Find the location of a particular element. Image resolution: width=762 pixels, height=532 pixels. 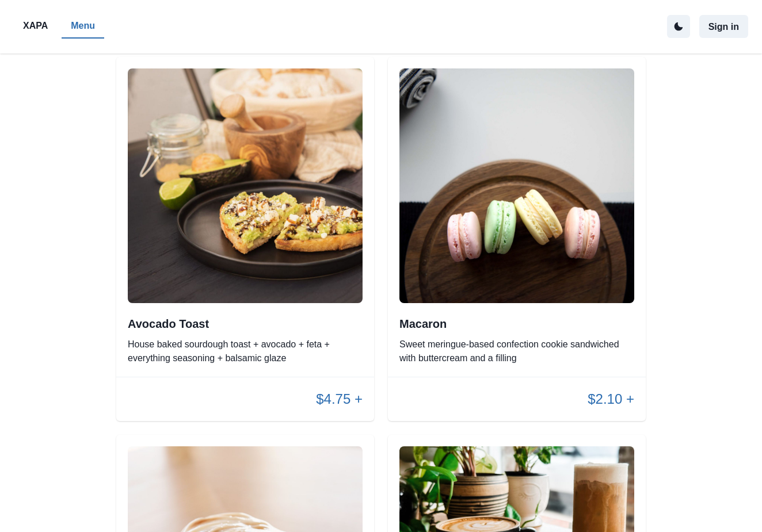

p: House baked sourdough toast + avocado + feta + everything seasoning + balsamic glaze is located at coordinates (245, 351).